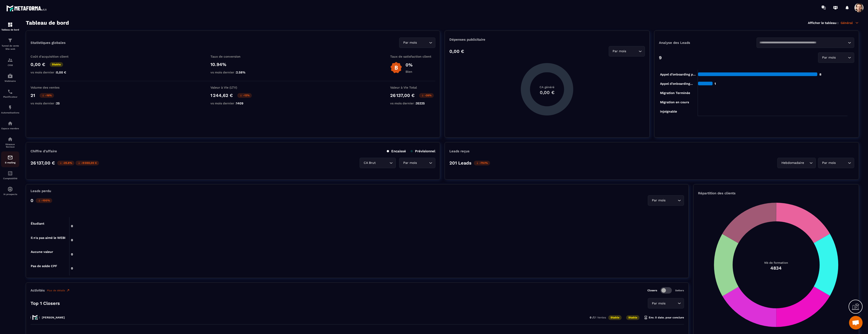  Describe the element at coordinates (44, 266) in the screenshot. I see `tspan: Pas de solde CPF` at that location.